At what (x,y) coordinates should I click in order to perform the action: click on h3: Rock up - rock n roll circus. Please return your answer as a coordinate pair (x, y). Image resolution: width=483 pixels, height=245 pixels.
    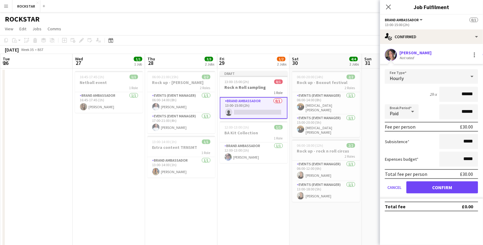
    Looking at the image, I should click on (326, 151).